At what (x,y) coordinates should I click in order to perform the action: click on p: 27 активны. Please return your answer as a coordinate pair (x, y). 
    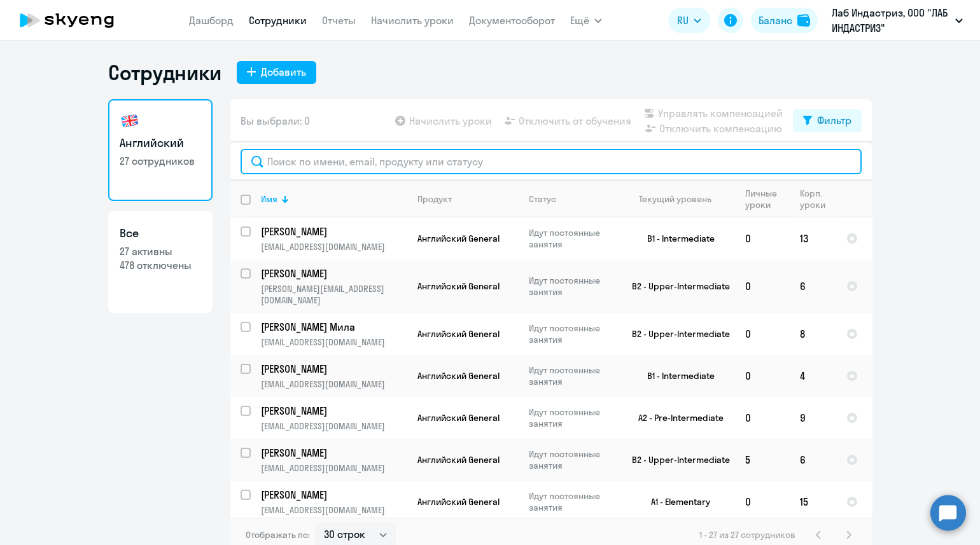
    Looking at the image, I should click on (160, 251).